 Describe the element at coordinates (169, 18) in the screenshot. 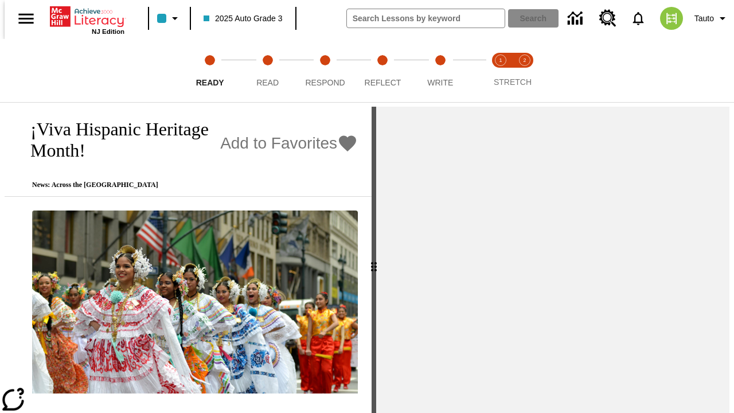

I see `button: Class color is light blue. Change class color` at that location.